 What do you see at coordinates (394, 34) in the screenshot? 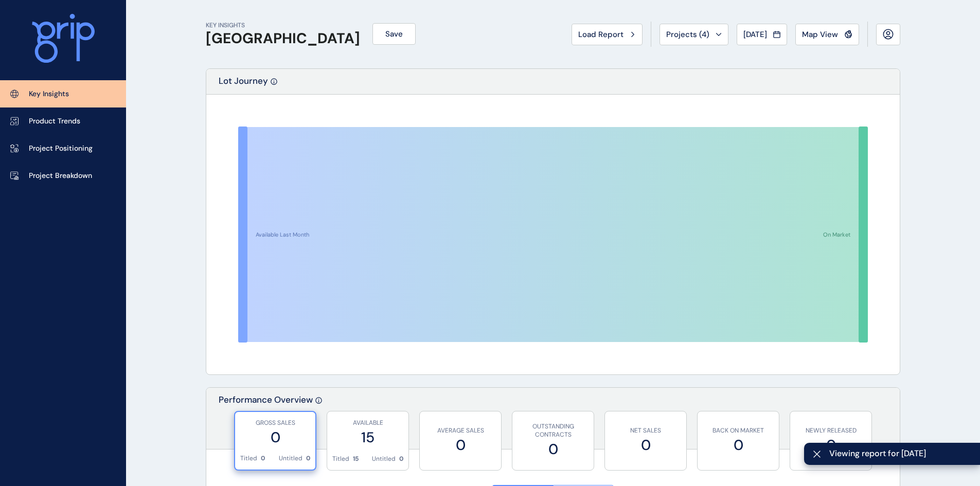
I see `span: Save` at bounding box center [394, 34].